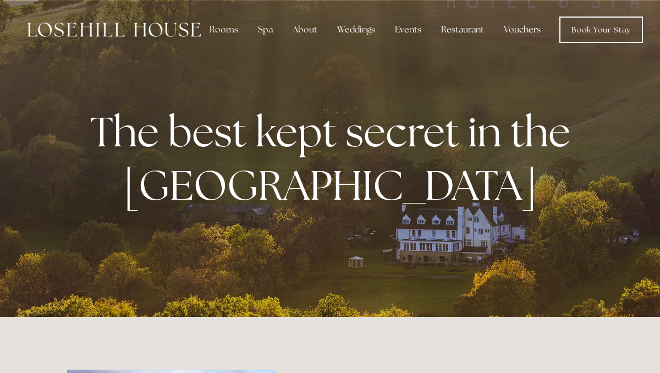  I want to click on div: About, so click(305, 30).